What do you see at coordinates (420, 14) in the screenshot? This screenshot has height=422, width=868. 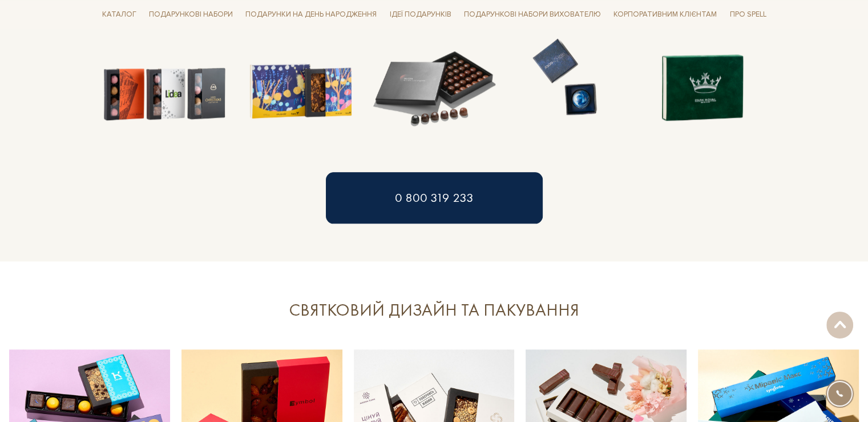 I see `a: Ідеї подарунків` at bounding box center [420, 14].